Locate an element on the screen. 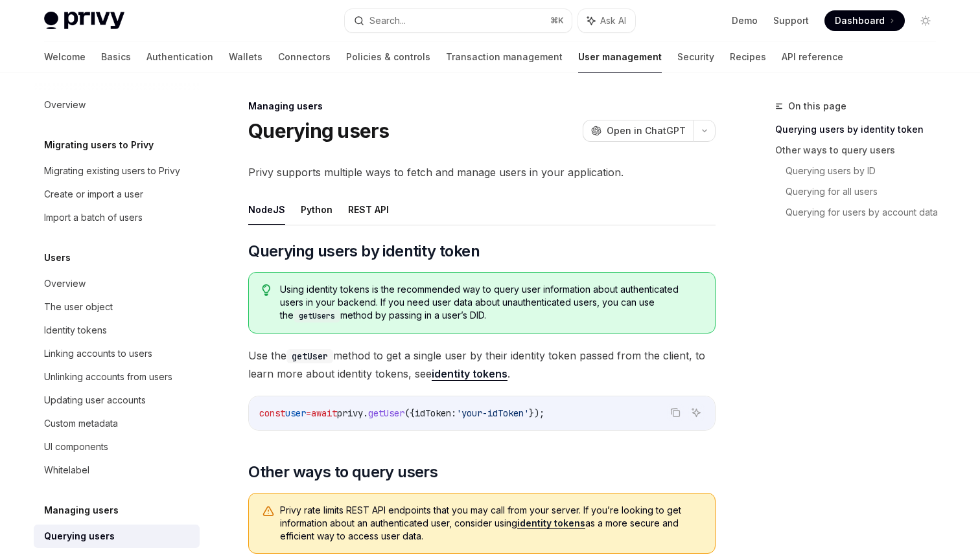  a: Updating user accounts is located at coordinates (116, 400).